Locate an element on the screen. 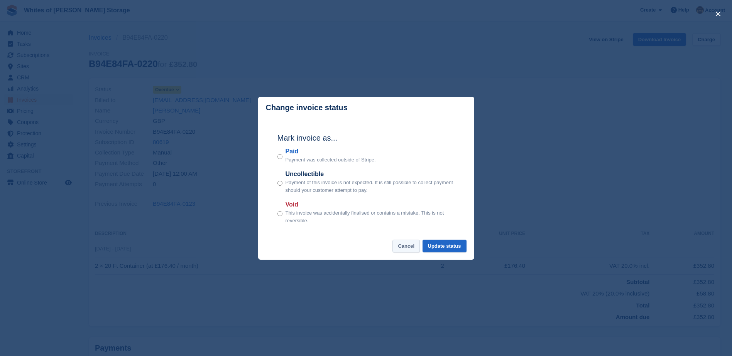 The image size is (732, 356). label: Paid is located at coordinates (331, 152).